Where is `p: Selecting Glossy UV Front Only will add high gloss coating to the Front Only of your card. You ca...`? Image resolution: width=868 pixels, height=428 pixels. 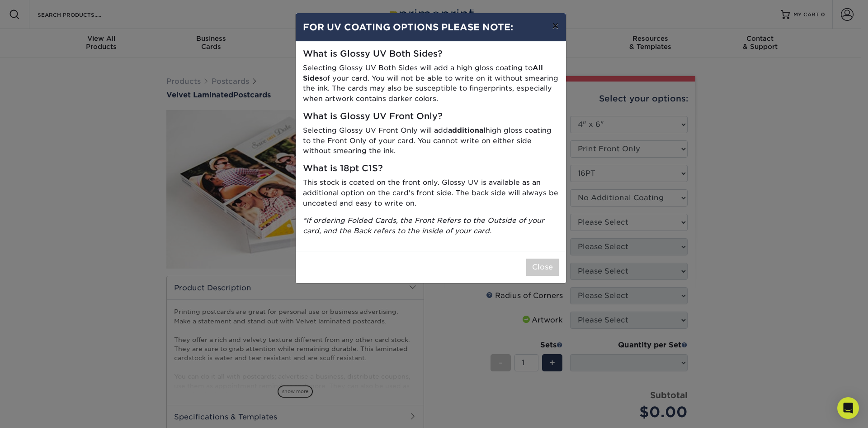
p: Selecting Glossy UV Front Only will add high gloss coating to the Front Only of your card. You ca... is located at coordinates (431, 141).